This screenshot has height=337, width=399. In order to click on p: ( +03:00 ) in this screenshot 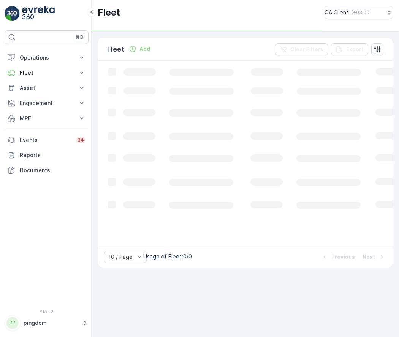, I will do `click(361, 13)`.